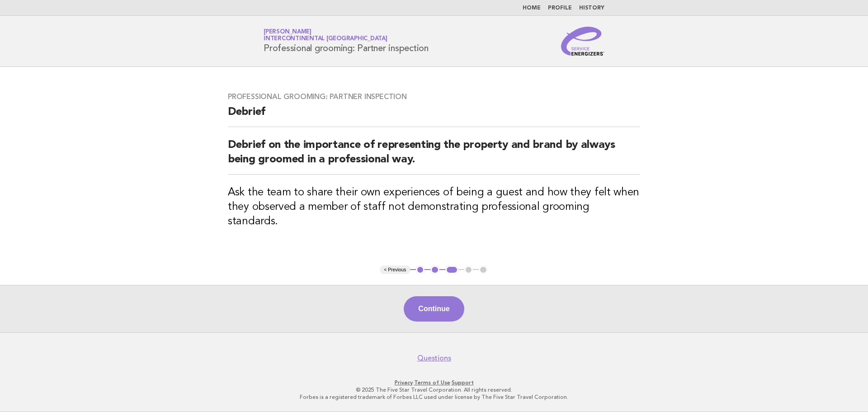  What do you see at coordinates (346, 41) in the screenshot?
I see `h1: Professional grooming: Partner inspection` at bounding box center [346, 41].